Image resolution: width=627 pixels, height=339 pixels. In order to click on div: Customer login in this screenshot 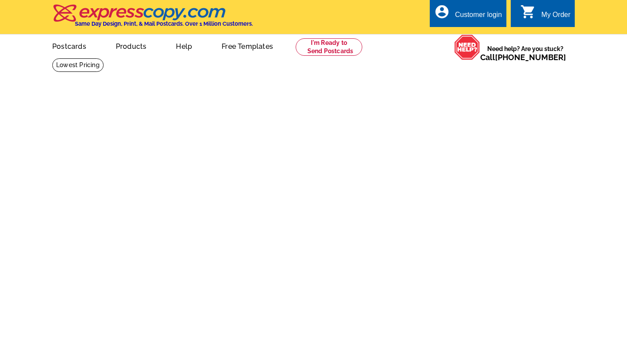, I will do `click(479, 17)`.